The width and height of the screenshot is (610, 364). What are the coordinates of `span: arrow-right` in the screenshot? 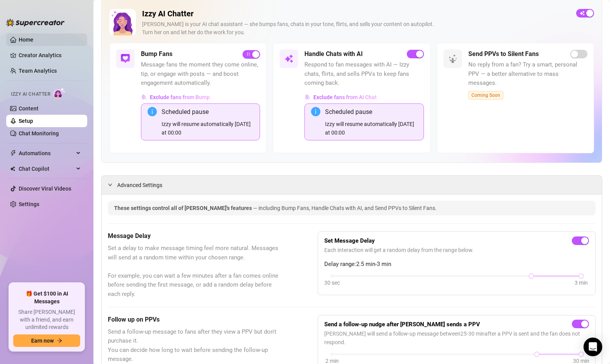 It's located at (60, 341).